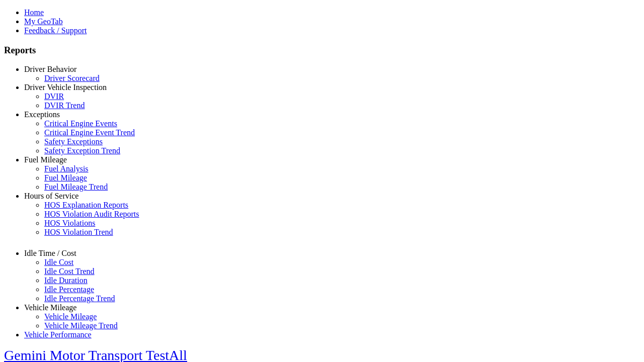  What do you see at coordinates (76, 186) in the screenshot?
I see `a: Fuel Mileage Trend` at bounding box center [76, 186].